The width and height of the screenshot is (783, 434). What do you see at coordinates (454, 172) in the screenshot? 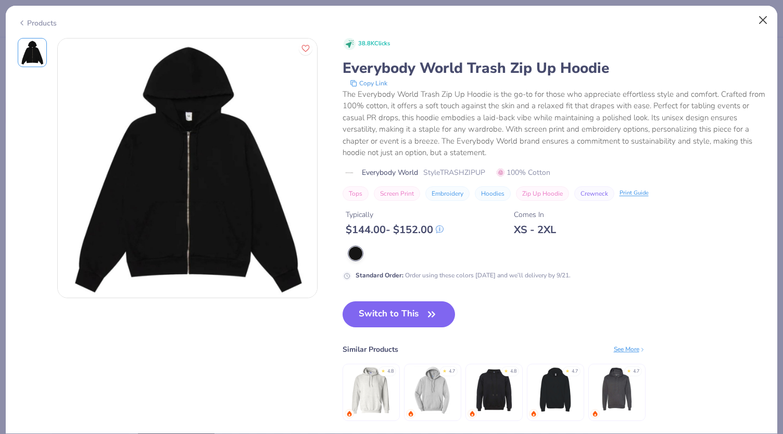
I see `span: Style TRASHZIPUP` at bounding box center [454, 172].